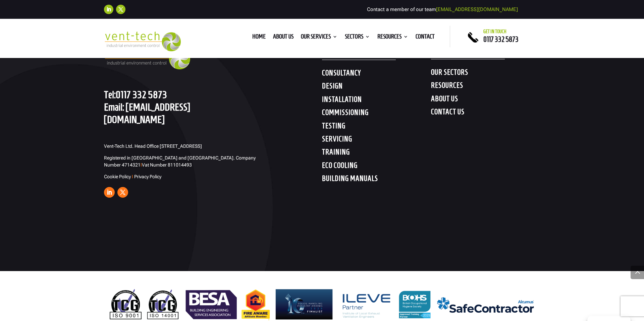 This screenshot has height=321, width=644. What do you see at coordinates (357, 38) in the screenshot?
I see `a: Sectors` at bounding box center [357, 38].